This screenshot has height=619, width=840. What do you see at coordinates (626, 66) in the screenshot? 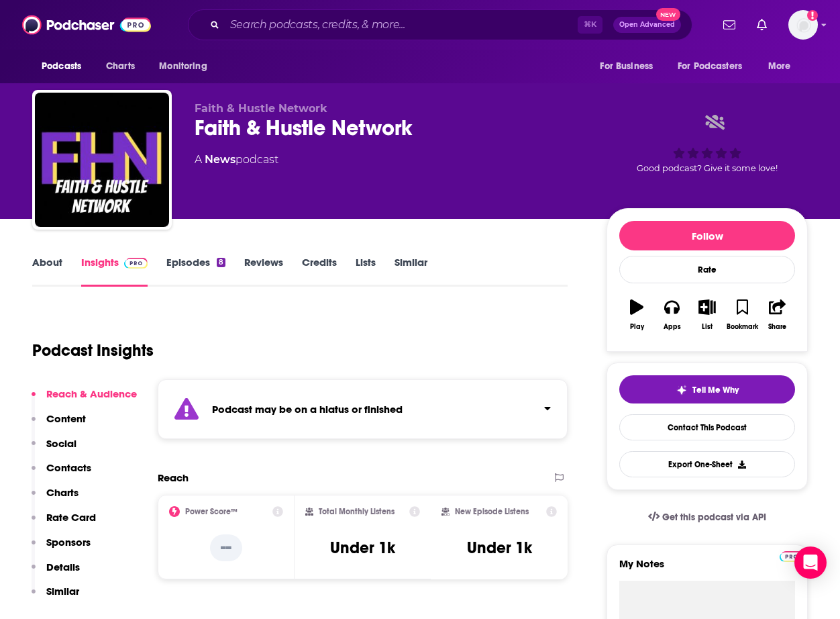
I see `span: For Business` at bounding box center [626, 66].